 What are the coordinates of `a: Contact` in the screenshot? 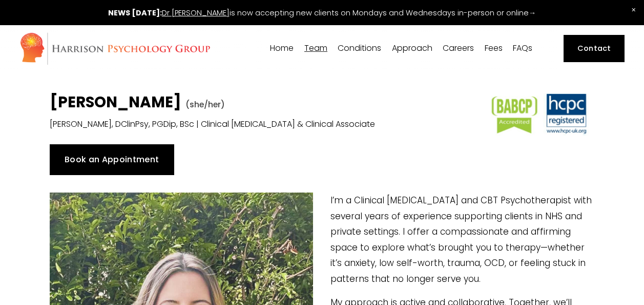 It's located at (593, 49).